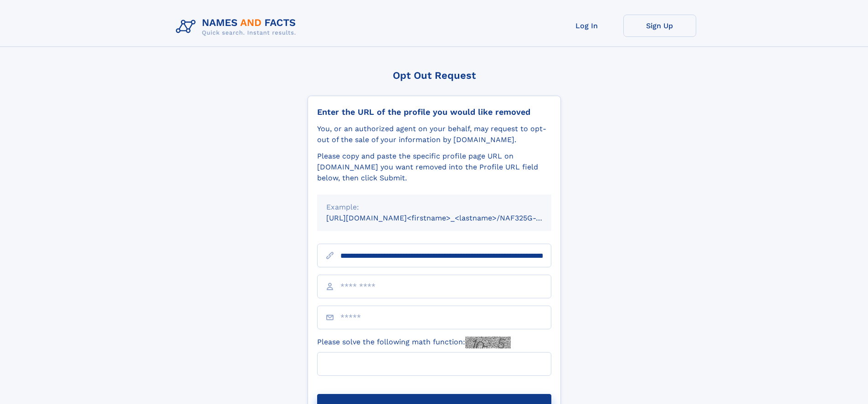 The width and height of the screenshot is (868, 404). I want to click on div: Opt Out Request, so click(434, 75).